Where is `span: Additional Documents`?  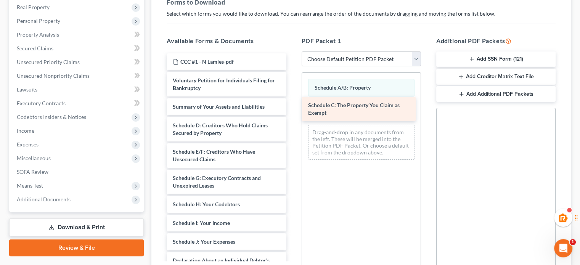
span: Additional Documents is located at coordinates (44, 199).